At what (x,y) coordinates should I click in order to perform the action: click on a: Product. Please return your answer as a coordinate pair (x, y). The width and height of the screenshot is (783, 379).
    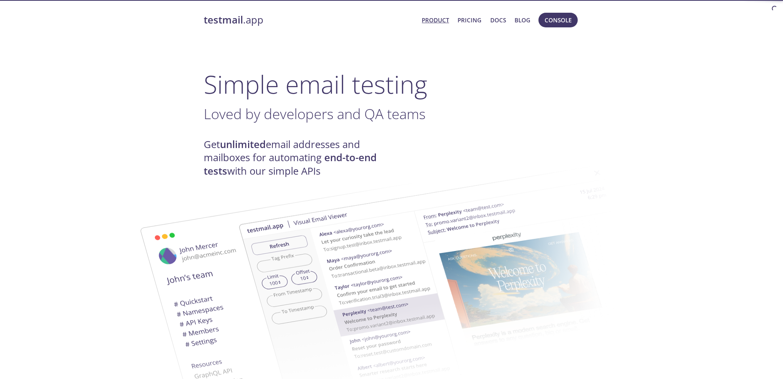
    Looking at the image, I should click on (435, 20).